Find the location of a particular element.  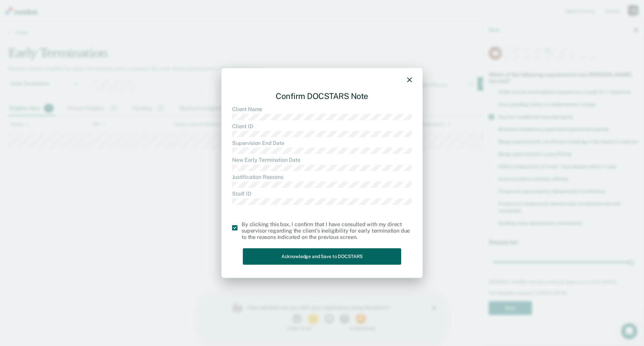

div: 1 - Not at all is located at coordinates (77, 32).